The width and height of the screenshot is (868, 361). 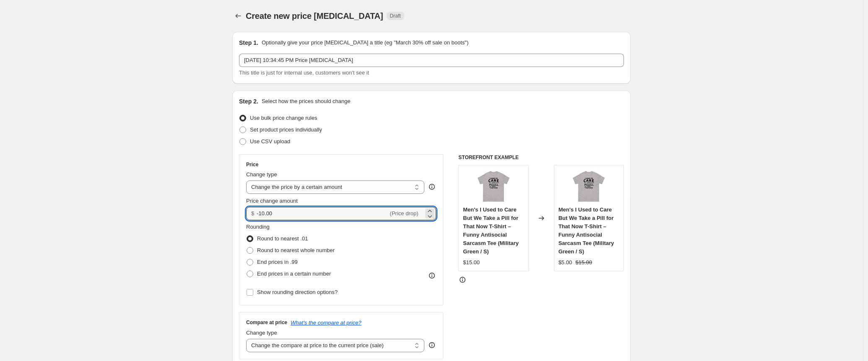 What do you see at coordinates (471, 263) in the screenshot?
I see `div: $15.00` at bounding box center [471, 263].